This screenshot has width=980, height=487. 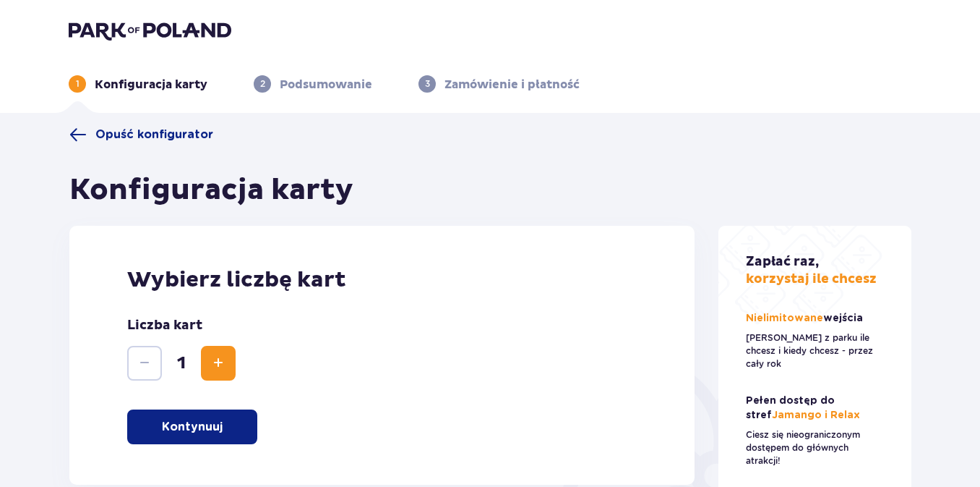 What do you see at coordinates (427, 84) in the screenshot?
I see `p: 3` at bounding box center [427, 84].